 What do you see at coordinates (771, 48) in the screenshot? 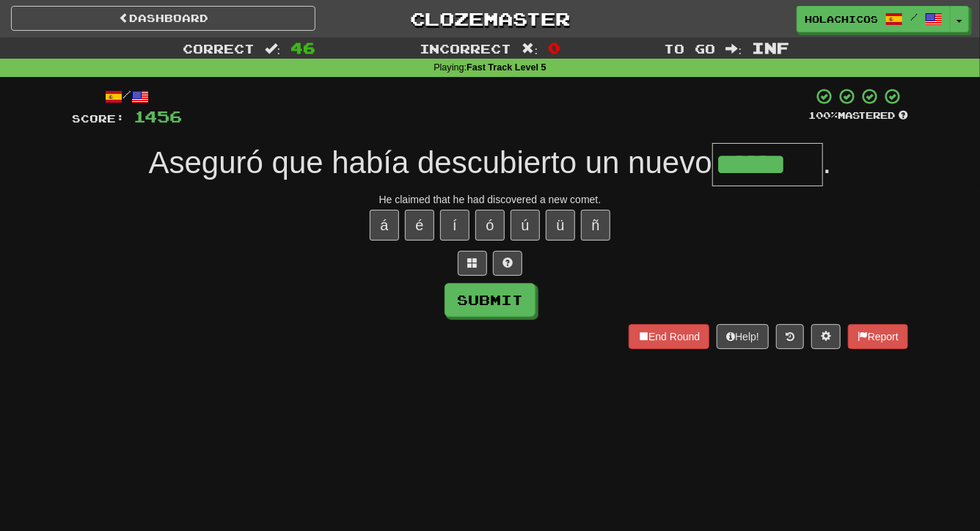
I see `span: Inf` at bounding box center [771, 48].